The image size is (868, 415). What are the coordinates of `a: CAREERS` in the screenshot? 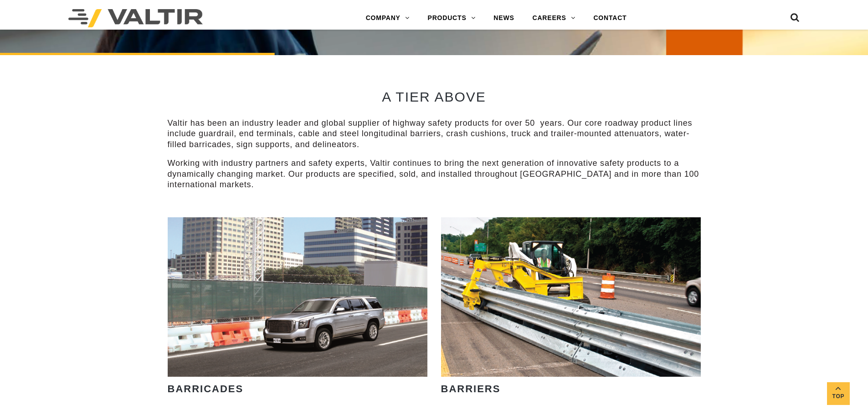 It's located at (553, 18).